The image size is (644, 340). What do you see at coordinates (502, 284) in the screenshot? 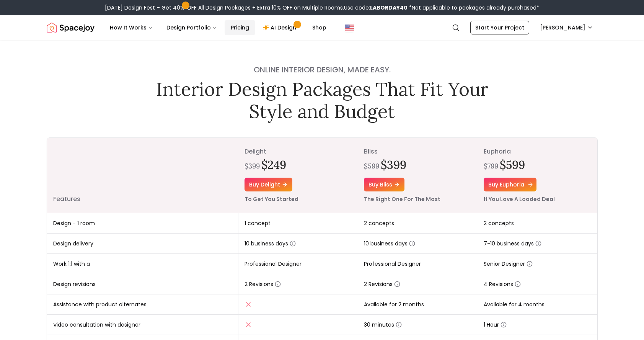
I see `span: 4 Revisions` at bounding box center [502, 284].